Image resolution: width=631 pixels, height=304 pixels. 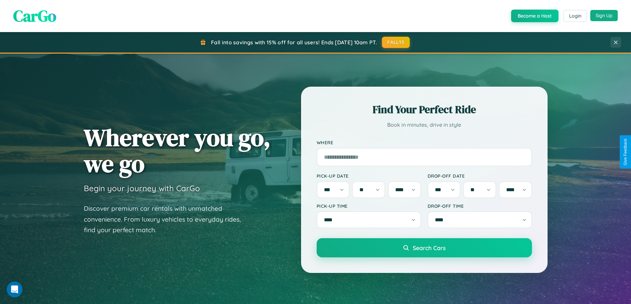 What do you see at coordinates (480, 206) in the screenshot?
I see `label: Drop-off Time` at bounding box center [480, 206].